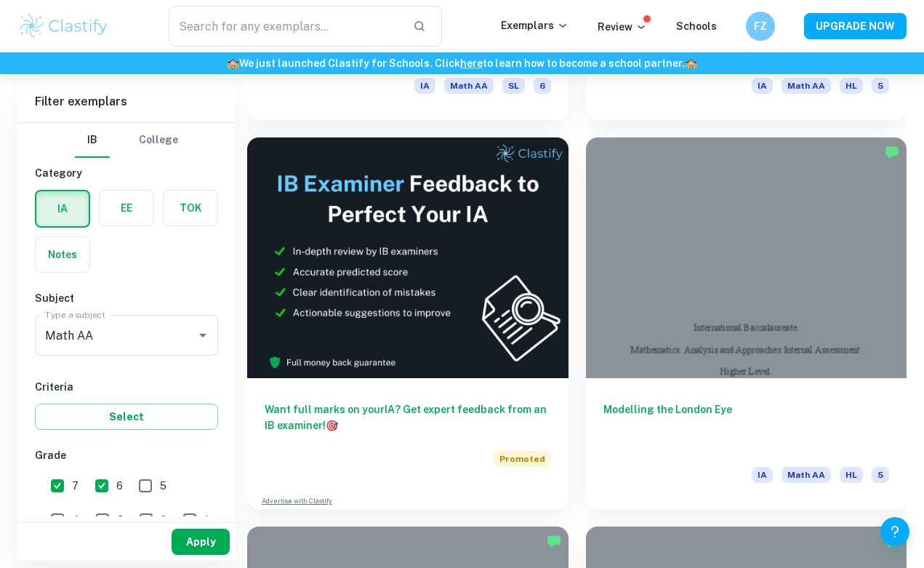  Describe the element at coordinates (75, 314) in the screenshot. I see `label: Type a subject` at that location.